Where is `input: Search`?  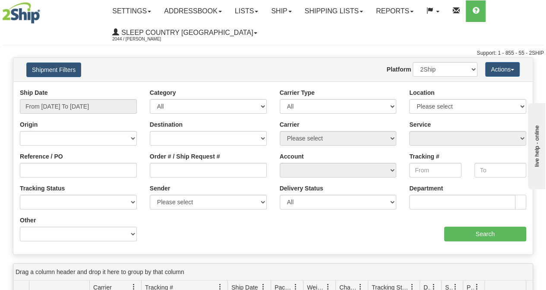
input: Search is located at coordinates (485, 234).